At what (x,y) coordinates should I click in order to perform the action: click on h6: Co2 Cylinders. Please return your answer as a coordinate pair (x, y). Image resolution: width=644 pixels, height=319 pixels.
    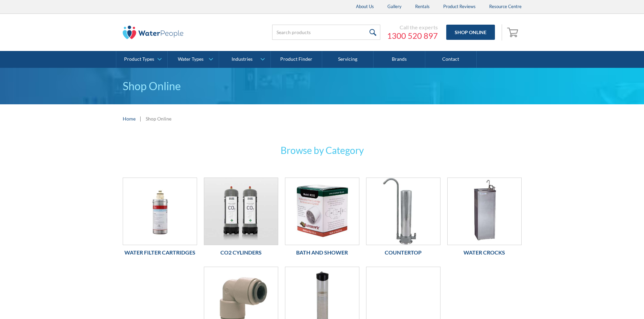
    Looking at the image, I should click on (241, 252).